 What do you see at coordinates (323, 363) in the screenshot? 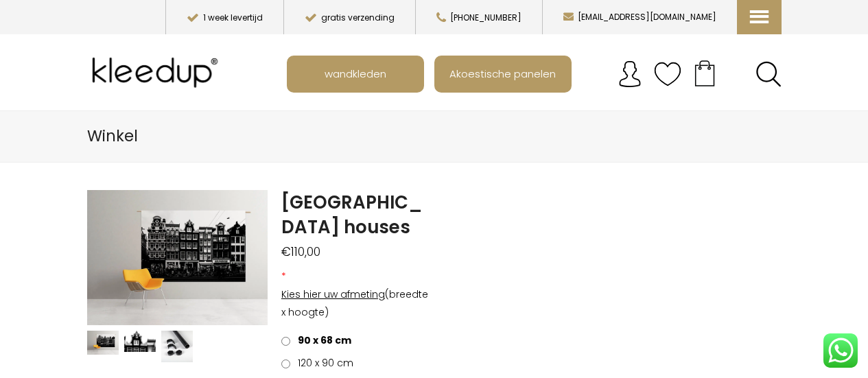
I see `span: 120 x 90 cm` at bounding box center [323, 363].